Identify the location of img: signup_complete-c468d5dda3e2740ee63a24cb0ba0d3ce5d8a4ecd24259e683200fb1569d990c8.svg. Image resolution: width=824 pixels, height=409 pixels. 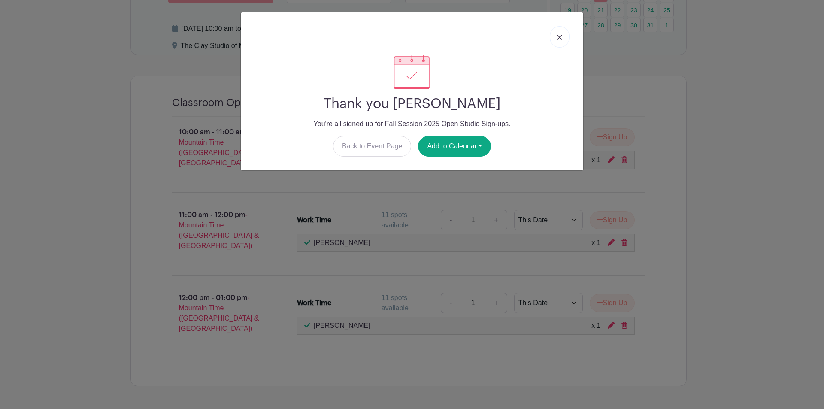
(412, 72).